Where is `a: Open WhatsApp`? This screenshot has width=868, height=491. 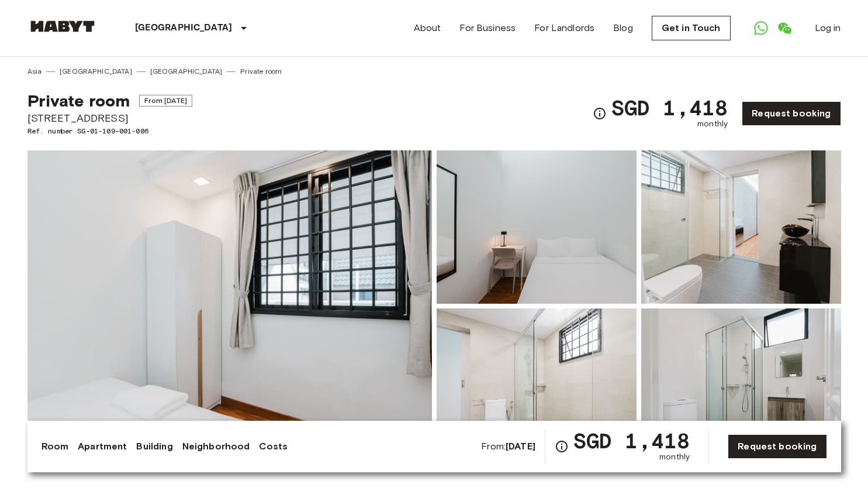 a: Open WhatsApp is located at coordinates (761, 28).